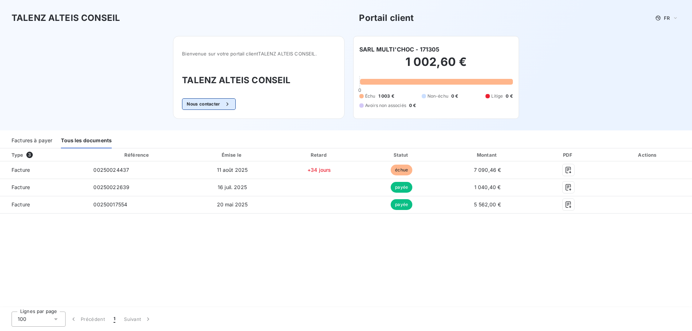 This screenshot has height=331, width=692. What do you see at coordinates (259, 54) in the screenshot?
I see `span: Bienvenue sur votre portail client TALENZ ALTEIS CONSEIL .` at bounding box center [259, 54].